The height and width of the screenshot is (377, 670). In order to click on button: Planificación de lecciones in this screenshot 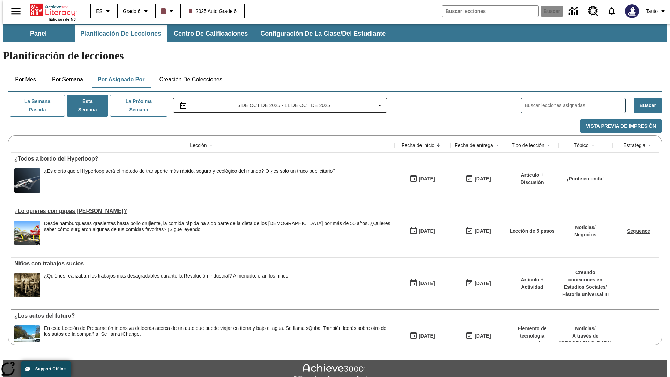, I will do `click(121, 34)`.